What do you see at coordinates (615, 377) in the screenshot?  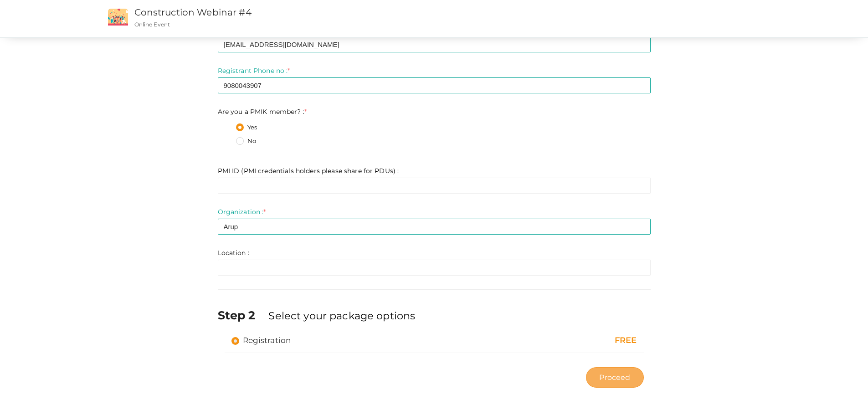 I see `button: Proceed` at bounding box center [615, 377].